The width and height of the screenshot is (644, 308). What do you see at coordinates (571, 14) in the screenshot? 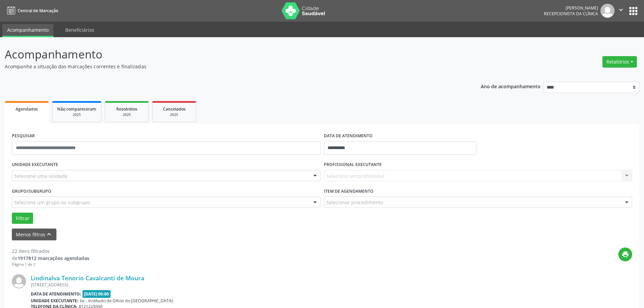
I see `span: Recepcionista da clínica` at bounding box center [571, 14].